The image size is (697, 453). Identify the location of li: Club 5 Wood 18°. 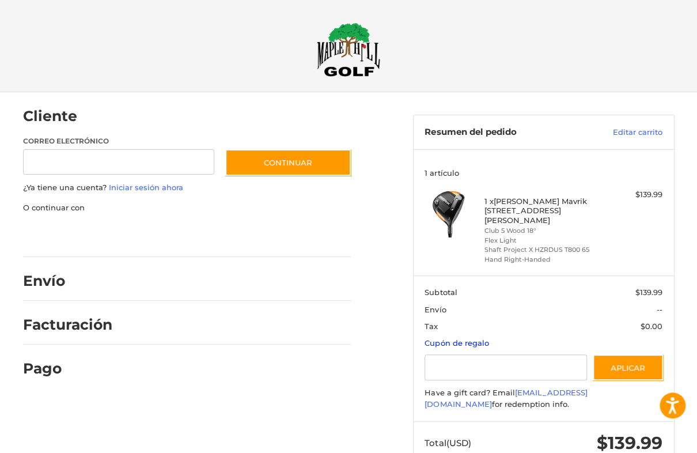
(542, 231).